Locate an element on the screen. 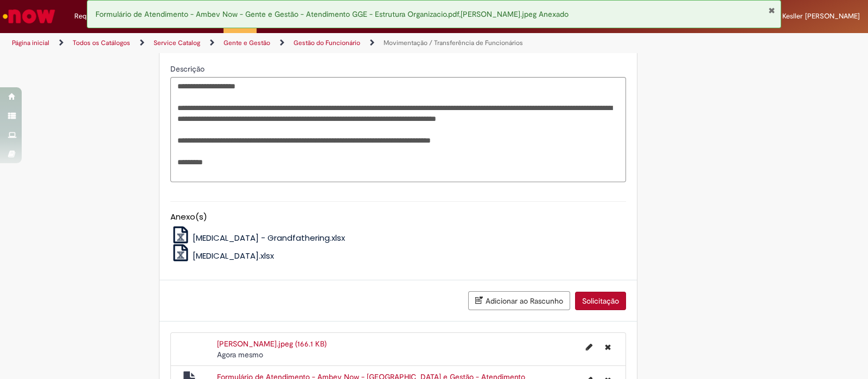 This screenshot has width=868, height=379. a: Página inicial is located at coordinates (30, 43).